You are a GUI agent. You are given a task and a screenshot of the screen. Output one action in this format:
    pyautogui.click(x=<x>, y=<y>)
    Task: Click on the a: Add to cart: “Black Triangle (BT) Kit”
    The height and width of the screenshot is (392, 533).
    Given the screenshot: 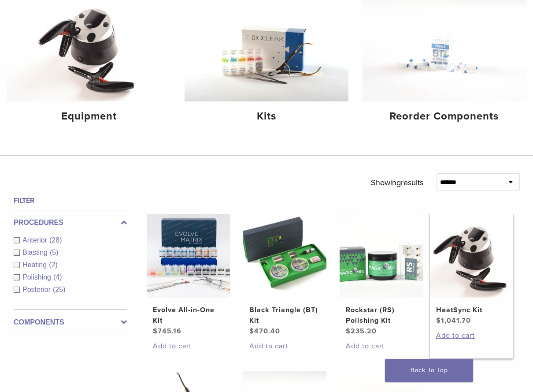 What is the action you would take?
    pyautogui.click(x=284, y=346)
    